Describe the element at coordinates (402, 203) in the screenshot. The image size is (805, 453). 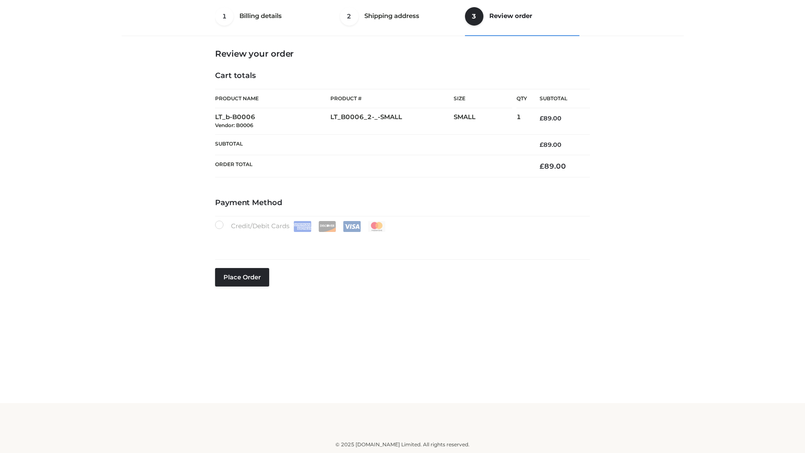
I see `h4: Payment Method` at that location.